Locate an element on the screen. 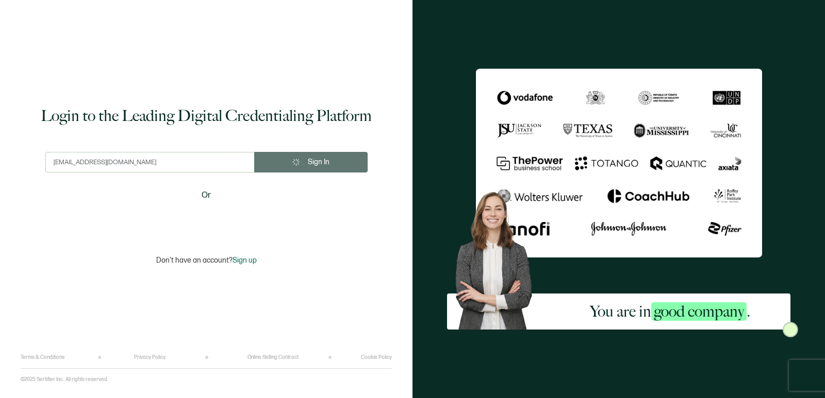 This screenshot has width=825, height=398. input: Enter your work email address is located at coordinates (149, 162).